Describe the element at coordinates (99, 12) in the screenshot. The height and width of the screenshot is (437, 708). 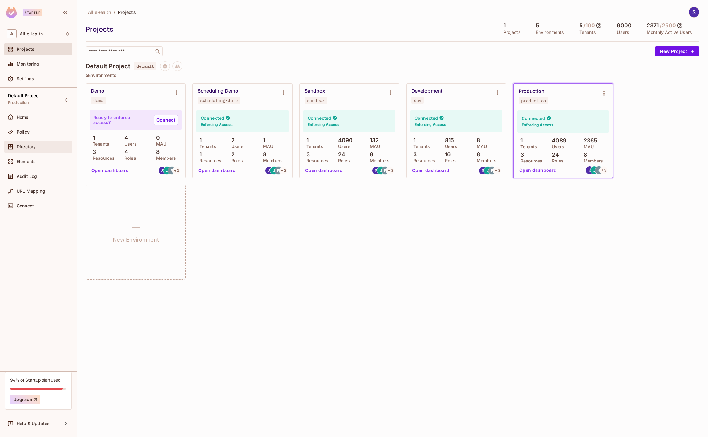
I see `span: AllieHealth` at that location.